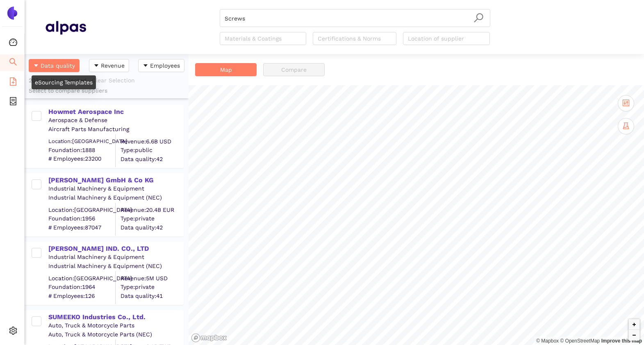 The width and height of the screenshot is (644, 345). I want to click on span: setting, so click(13, 332).